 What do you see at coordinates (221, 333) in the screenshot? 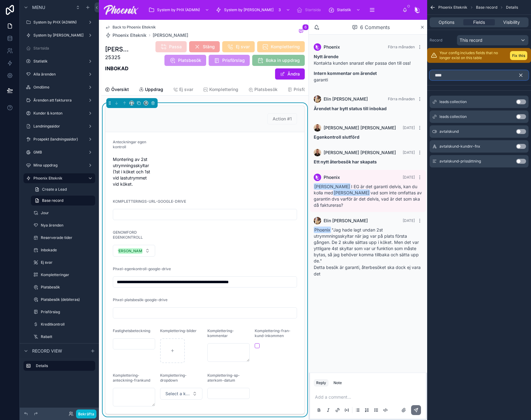
I see `span: Komplettering-kommentar` at bounding box center [221, 333].